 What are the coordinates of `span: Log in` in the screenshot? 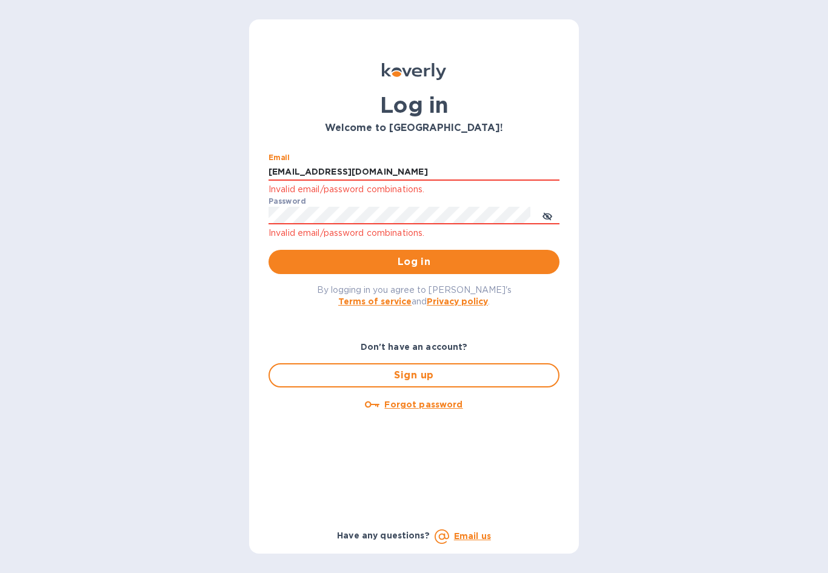 It's located at (414, 262).